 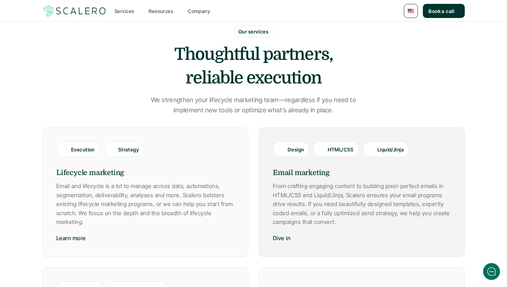 What do you see at coordinates (145, 173) in the screenshot?
I see `h6: Lifecycle marketing` at bounding box center [145, 173].